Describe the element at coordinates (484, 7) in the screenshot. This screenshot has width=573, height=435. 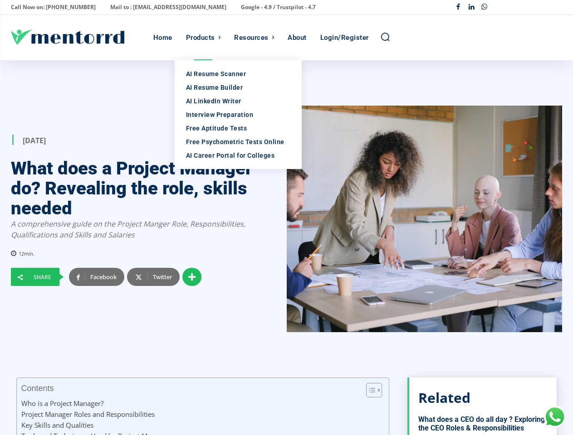
I see `a: Whatsapp` at that location.